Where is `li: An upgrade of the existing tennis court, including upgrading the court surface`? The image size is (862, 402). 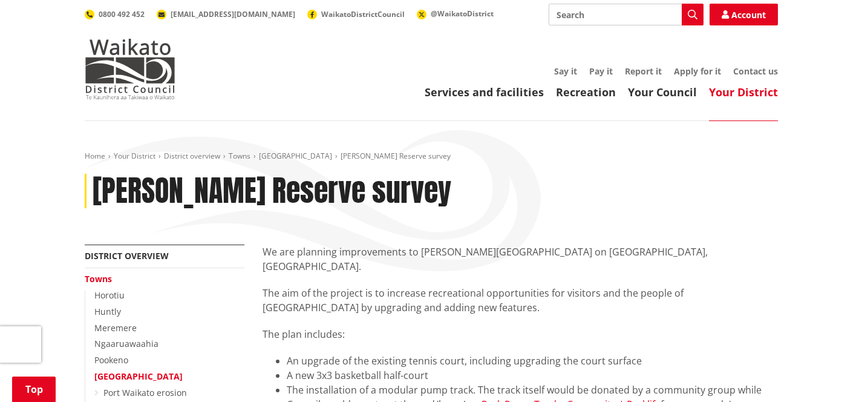
li: An upgrade of the existing tennis court, including upgrading the court surface is located at coordinates (532, 360).